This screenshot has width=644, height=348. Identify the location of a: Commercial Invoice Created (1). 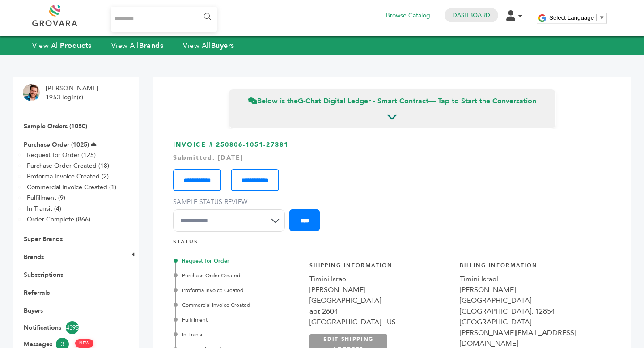
(72, 187).